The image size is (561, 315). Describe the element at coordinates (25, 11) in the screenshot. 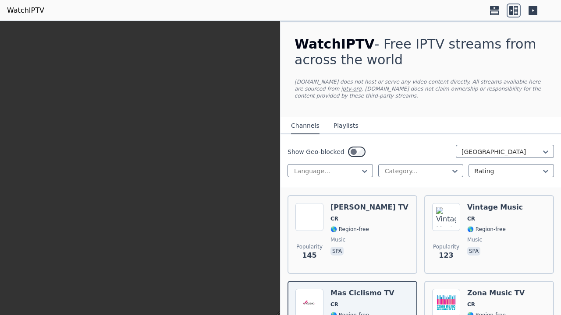

I see `a: WatchIPTV` at that location.